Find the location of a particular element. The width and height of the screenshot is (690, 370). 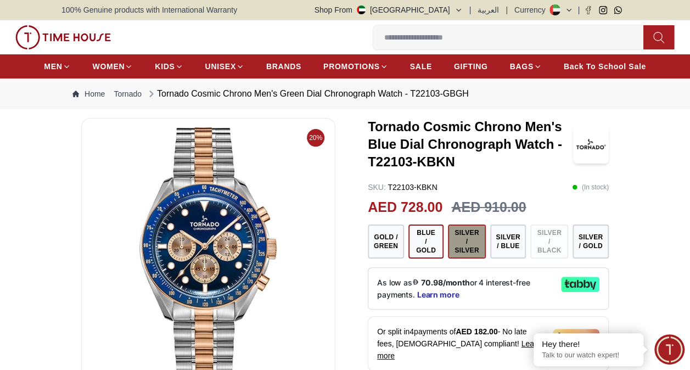

button: Gold / Green is located at coordinates (386, 242).